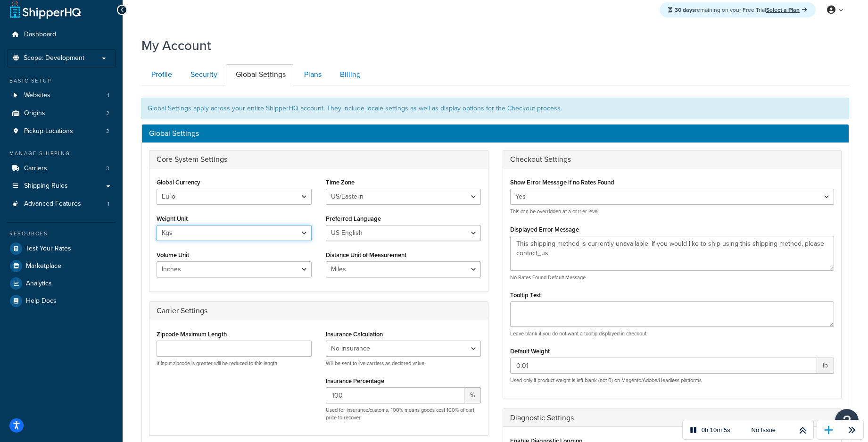 The image size is (868, 442). Describe the element at coordinates (234, 363) in the screenshot. I see `p: If input zipcode is greater will be reduced to this length` at that location.